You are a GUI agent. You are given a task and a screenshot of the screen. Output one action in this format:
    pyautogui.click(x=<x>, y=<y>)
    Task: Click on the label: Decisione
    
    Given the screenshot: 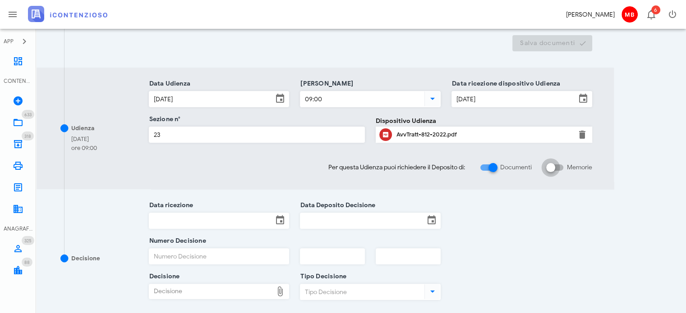 What is the action you would take?
    pyautogui.click(x=163, y=277)
    